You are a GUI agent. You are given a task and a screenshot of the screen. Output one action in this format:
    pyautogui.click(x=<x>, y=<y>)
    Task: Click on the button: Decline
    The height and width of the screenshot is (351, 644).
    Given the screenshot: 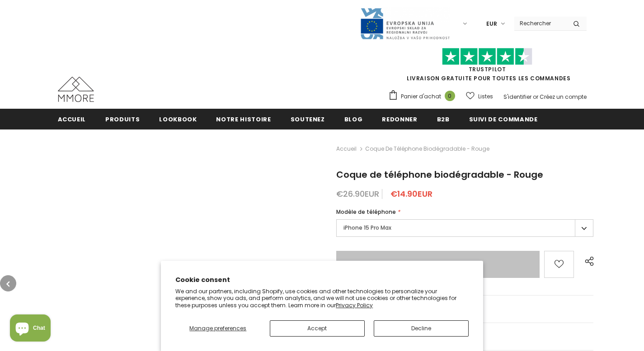 What is the action you would take?
    pyautogui.click(x=421, y=329)
    